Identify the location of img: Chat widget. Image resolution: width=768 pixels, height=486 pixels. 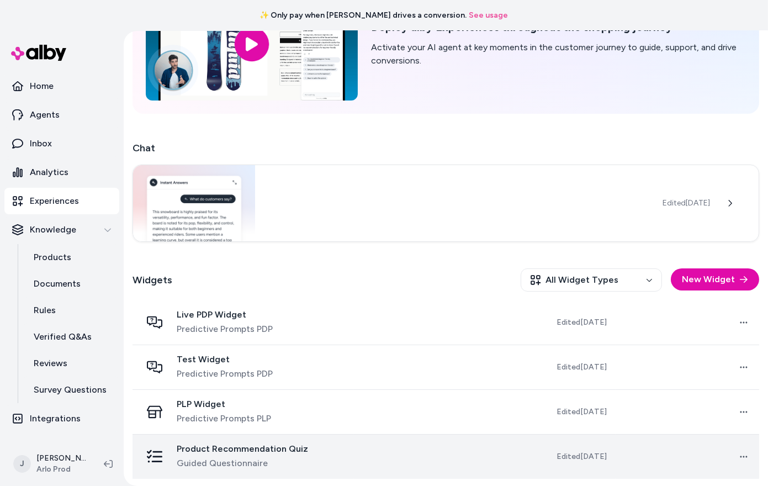
(194, 203).